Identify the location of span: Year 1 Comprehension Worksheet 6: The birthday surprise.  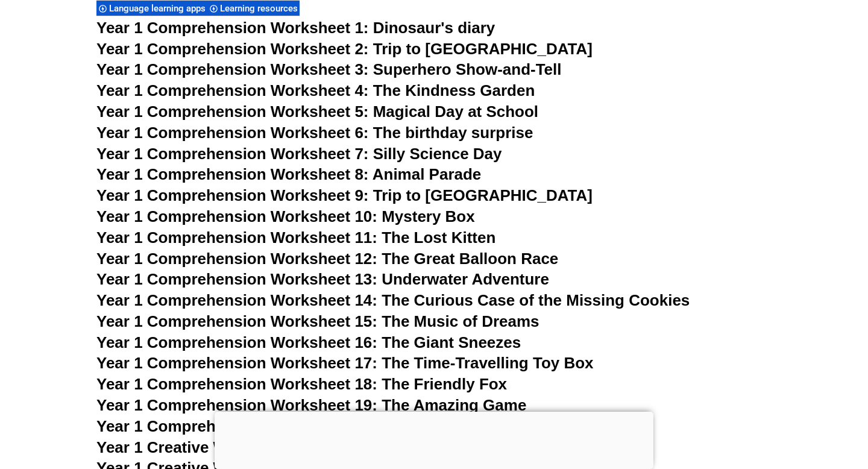
(315, 133).